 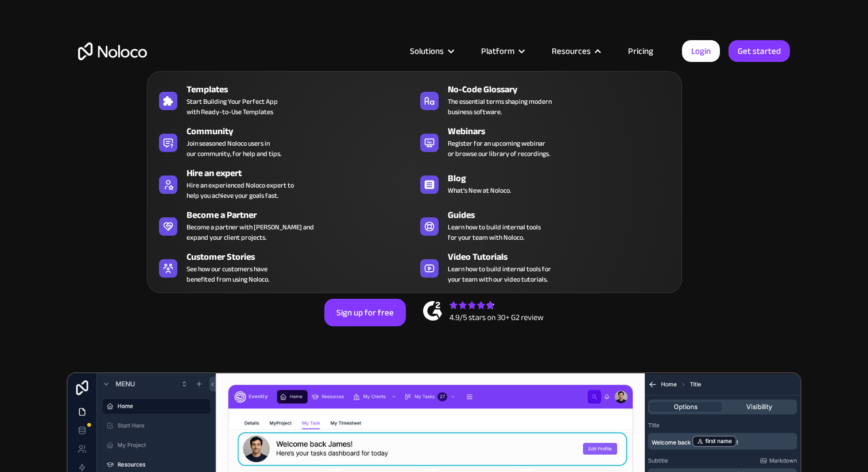 What do you see at coordinates (303, 90) in the screenshot?
I see `div: Templates` at bounding box center [303, 90].